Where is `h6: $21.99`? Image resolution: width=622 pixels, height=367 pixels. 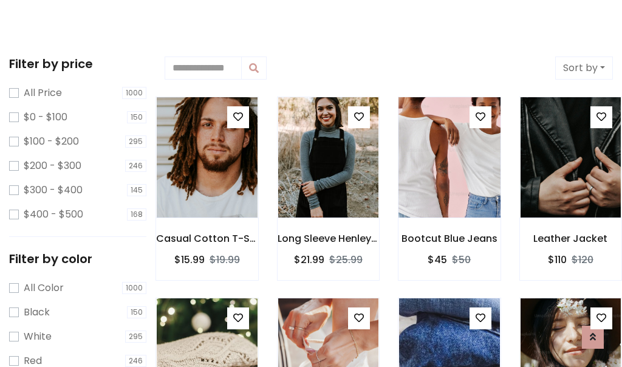 h6: $21.99 is located at coordinates (309, 259).